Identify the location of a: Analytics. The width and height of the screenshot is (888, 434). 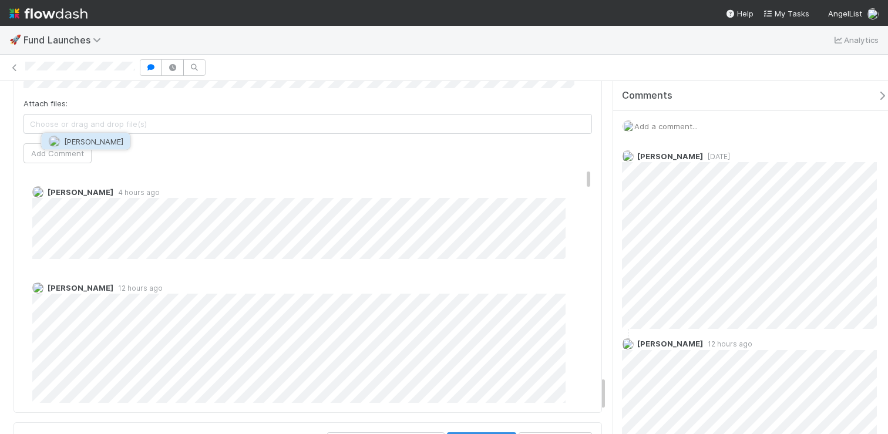
(855, 40).